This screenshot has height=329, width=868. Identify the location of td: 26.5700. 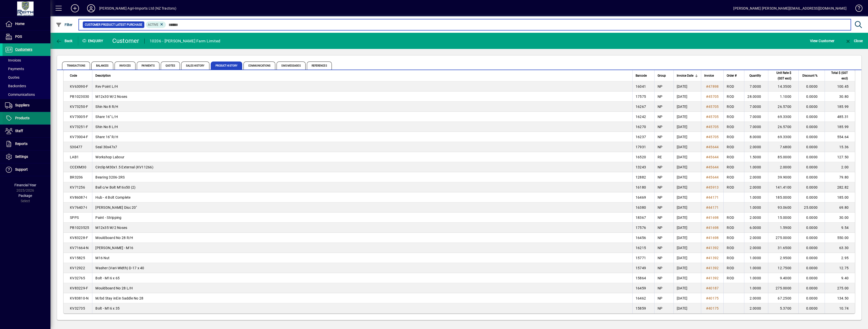
(783, 107).